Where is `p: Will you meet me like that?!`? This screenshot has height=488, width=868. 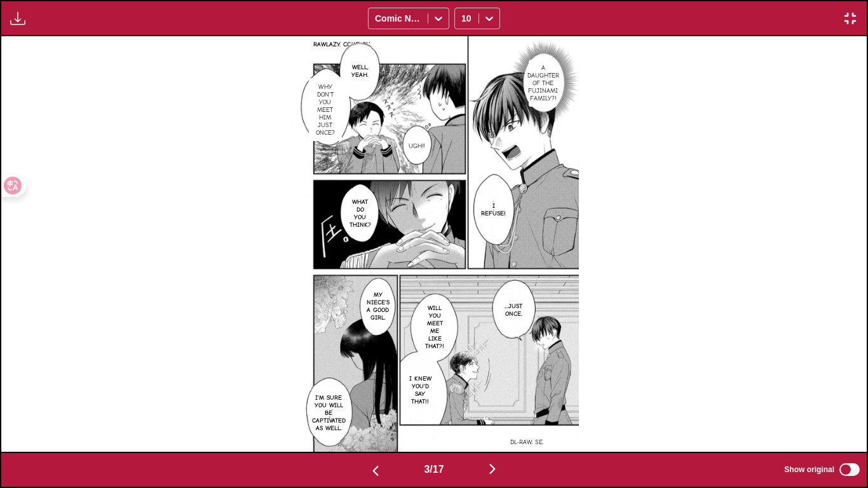 p: Will you meet me like that?! is located at coordinates (435, 327).